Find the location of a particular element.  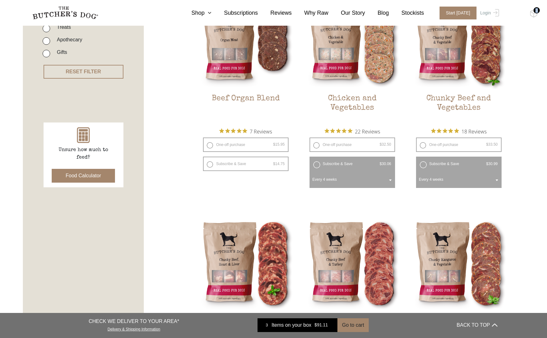

button: Rated 5 out of 5 stars from 18 reviews. Jump to reviews. is located at coordinates (459, 131).